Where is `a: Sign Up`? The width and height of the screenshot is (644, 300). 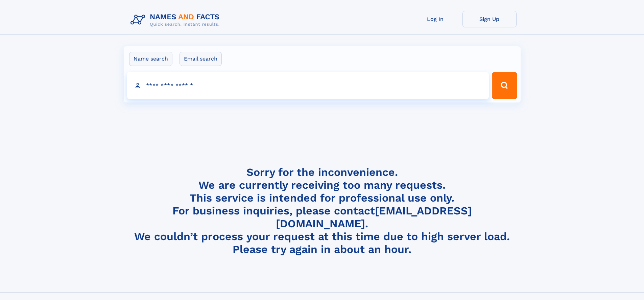
a: Sign Up is located at coordinates (489, 19).